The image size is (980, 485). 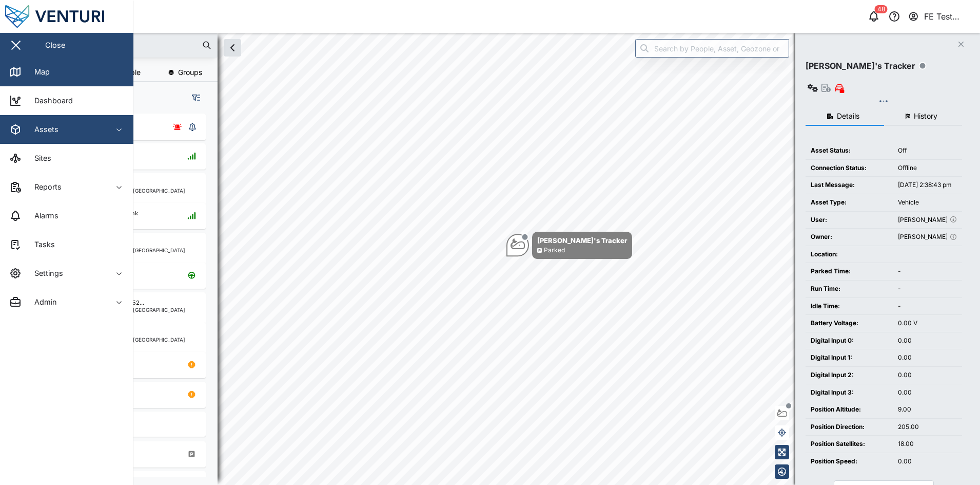 I want to click on div: 205.00, so click(x=927, y=427).